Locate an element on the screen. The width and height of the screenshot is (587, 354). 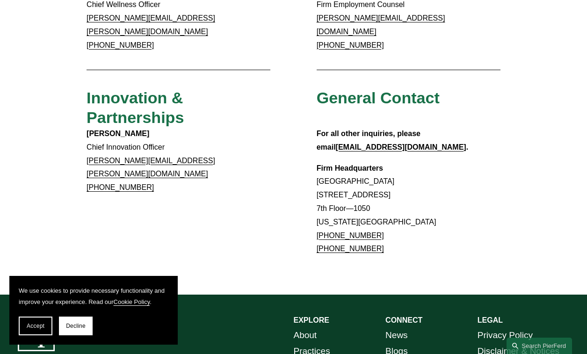
strong: CONNECT is located at coordinates (404, 320).